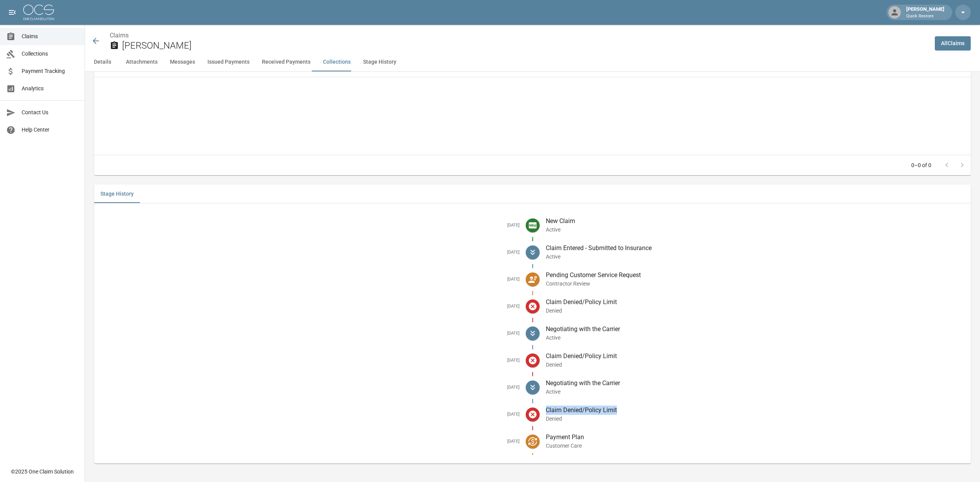 This screenshot has width=980, height=482. What do you see at coordinates (42, 472) in the screenshot?
I see `div: © 2025 One Claim Solution` at bounding box center [42, 472].